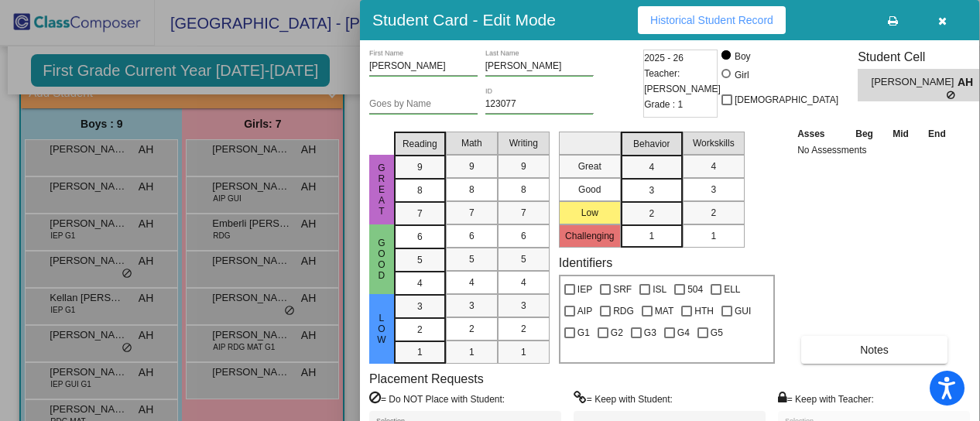  I want to click on input: Enter ID, so click(539, 104).